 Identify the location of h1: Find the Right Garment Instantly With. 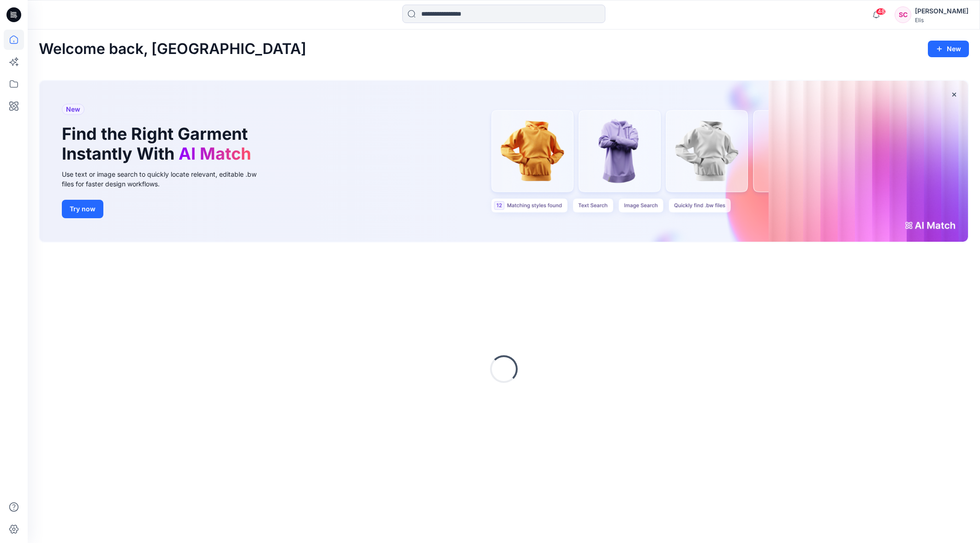
(158, 144).